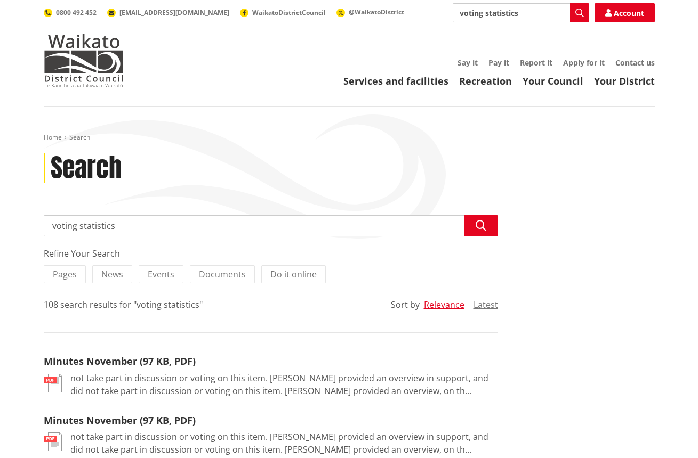 Image resolution: width=698 pixels, height=458 pixels. I want to click on div: Sort by, so click(405, 305).